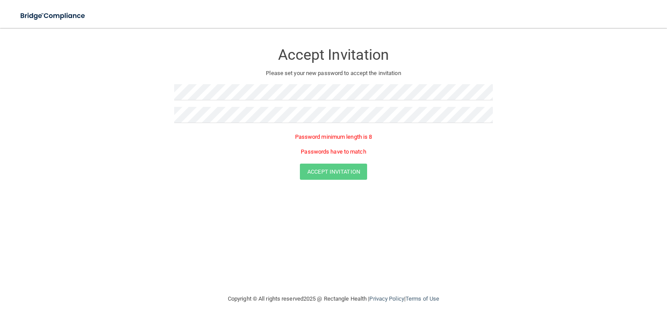 The height and width of the screenshot is (322, 667). What do you see at coordinates (422, 299) in the screenshot?
I see `a: Terms of Use` at bounding box center [422, 299].